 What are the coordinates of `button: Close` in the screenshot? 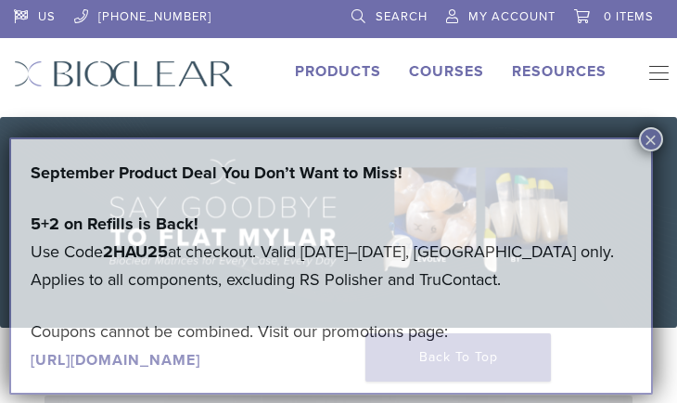 It's located at (651, 139).